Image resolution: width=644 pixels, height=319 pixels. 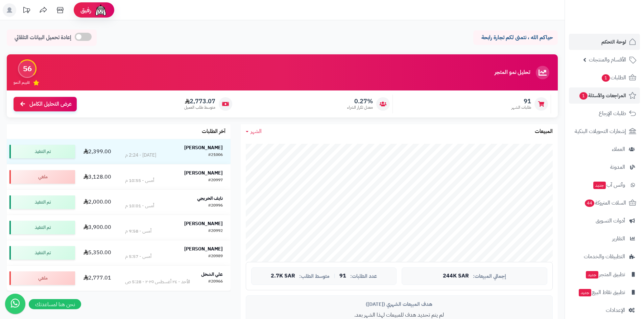 What do you see at coordinates (604, 185) in the screenshot?
I see `a: وآتس آبجديد` at bounding box center [604, 185].